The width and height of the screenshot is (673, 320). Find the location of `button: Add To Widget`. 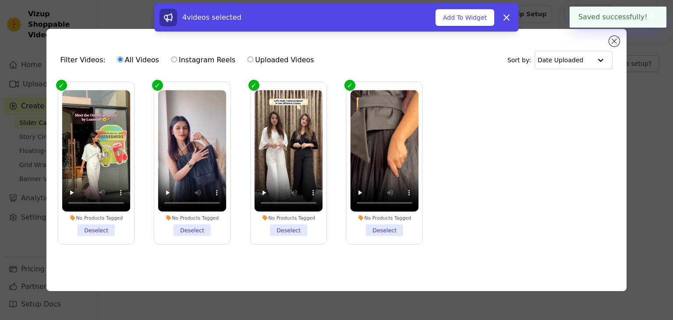

button: Add To Widget is located at coordinates (465, 18).